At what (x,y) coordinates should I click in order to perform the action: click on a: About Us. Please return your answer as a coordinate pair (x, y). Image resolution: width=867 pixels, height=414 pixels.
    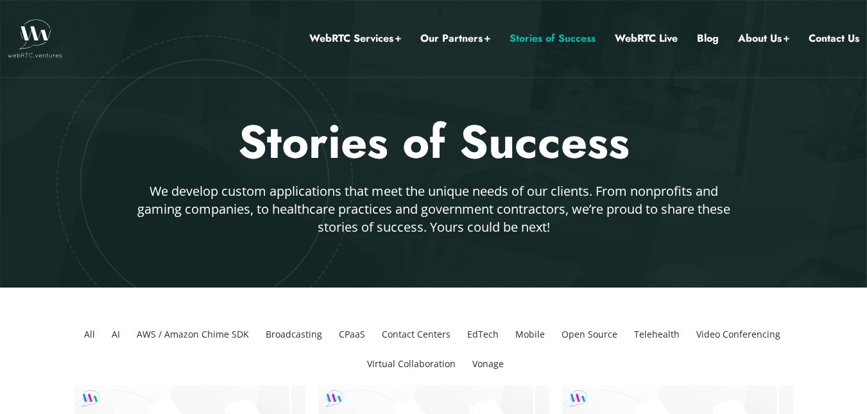
    Looking at the image, I should click on (764, 39).